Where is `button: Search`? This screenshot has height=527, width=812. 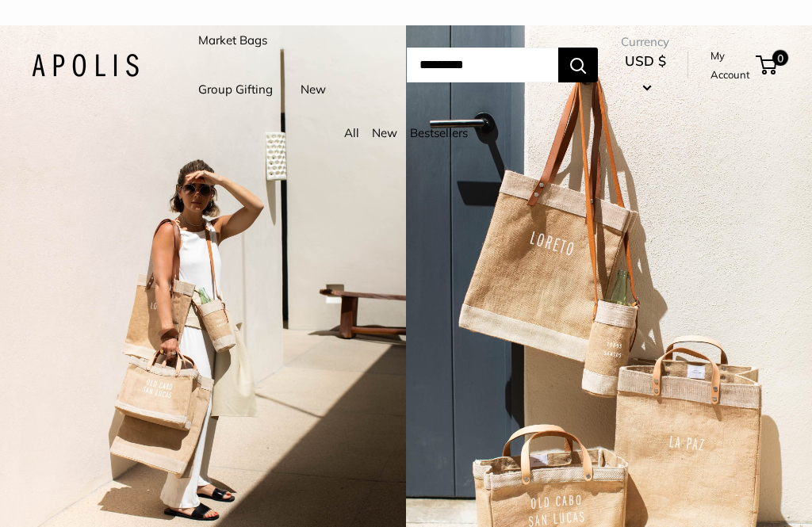
button: Search is located at coordinates (578, 65).